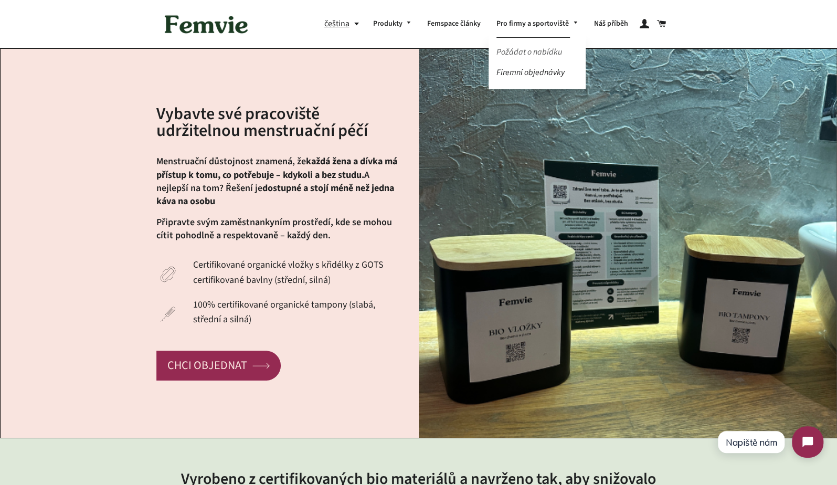 The image size is (837, 485). Describe the element at coordinates (43, 25) in the screenshot. I see `span: Napiště nám` at that location.